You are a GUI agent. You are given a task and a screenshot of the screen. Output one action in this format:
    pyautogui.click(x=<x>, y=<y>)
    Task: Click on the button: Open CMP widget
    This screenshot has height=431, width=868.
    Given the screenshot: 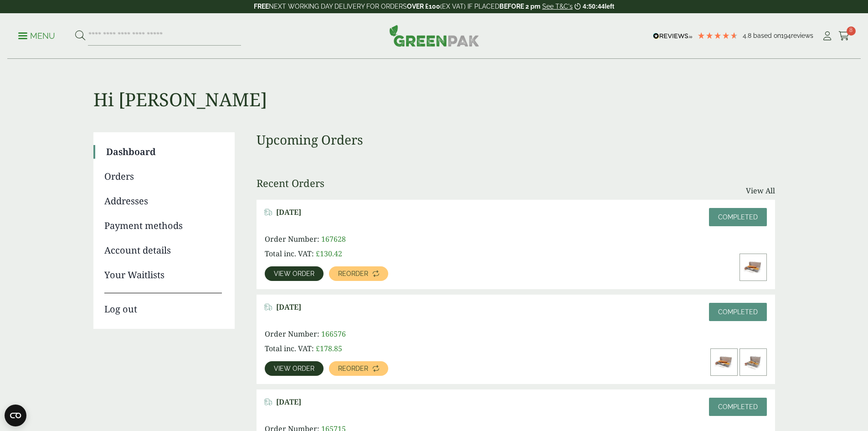 What is the action you would take?
    pyautogui.click(x=15, y=415)
    